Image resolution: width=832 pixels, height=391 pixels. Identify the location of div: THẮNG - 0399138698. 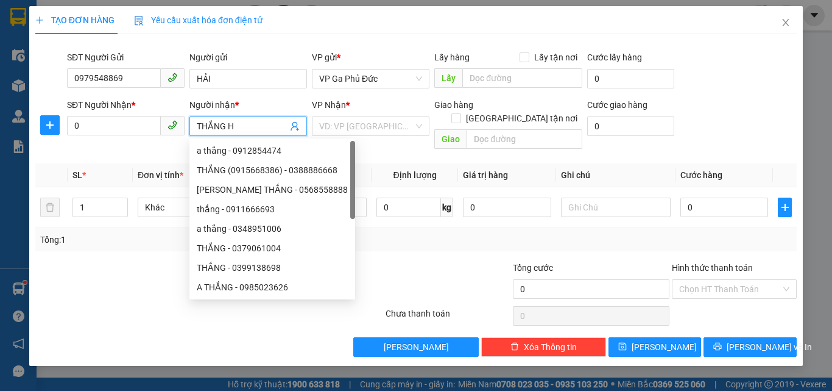
(272, 267).